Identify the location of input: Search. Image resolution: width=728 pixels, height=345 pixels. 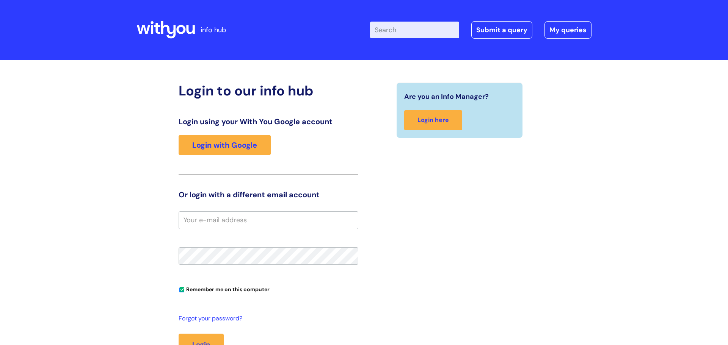
(414, 30).